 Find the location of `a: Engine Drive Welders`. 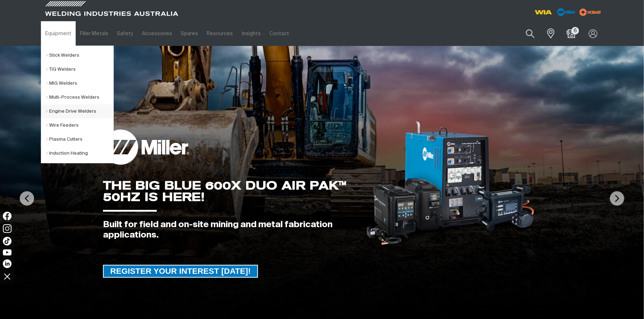

a: Engine Drive Welders is located at coordinates (80, 111).